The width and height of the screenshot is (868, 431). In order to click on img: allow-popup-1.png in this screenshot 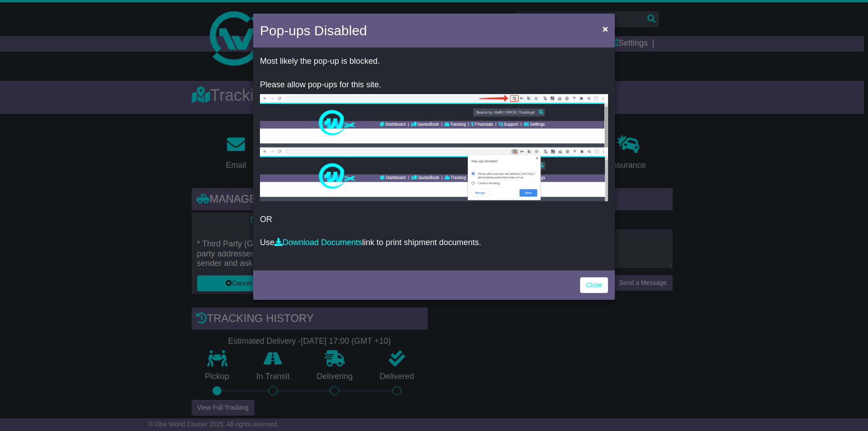, I will do `click(434, 120)`.